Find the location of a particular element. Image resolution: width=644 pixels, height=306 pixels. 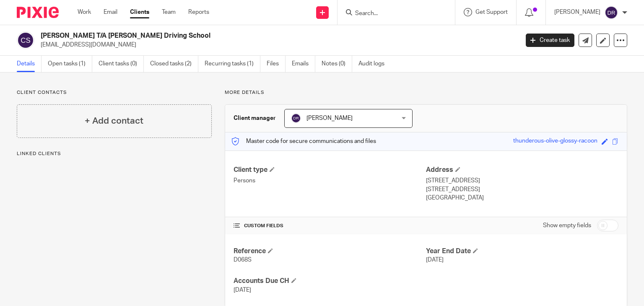

p: Master code for secure communications and files is located at coordinates (304, 141).